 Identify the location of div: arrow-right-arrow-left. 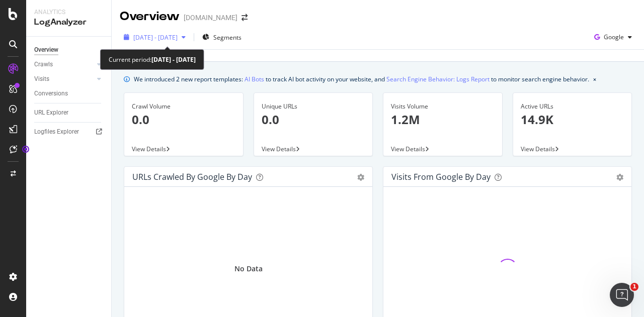
(245, 17).